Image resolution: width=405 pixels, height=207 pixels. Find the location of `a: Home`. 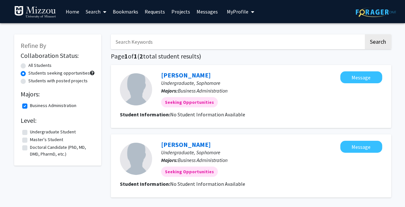

a: Home is located at coordinates (72, 12).